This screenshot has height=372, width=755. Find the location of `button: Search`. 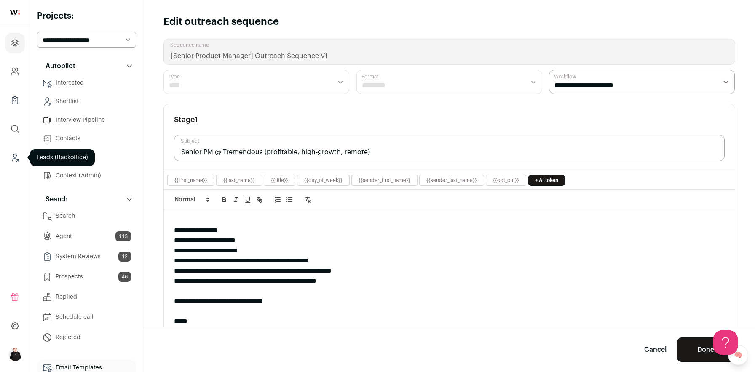

button: Search is located at coordinates (86, 199).